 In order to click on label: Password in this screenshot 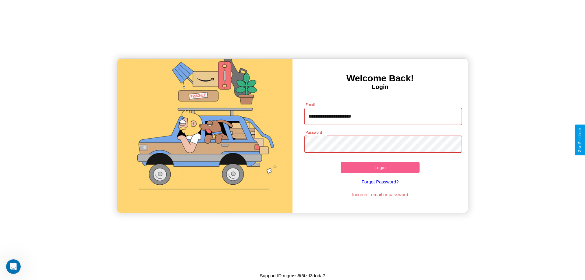, I will do `click(314, 132)`.